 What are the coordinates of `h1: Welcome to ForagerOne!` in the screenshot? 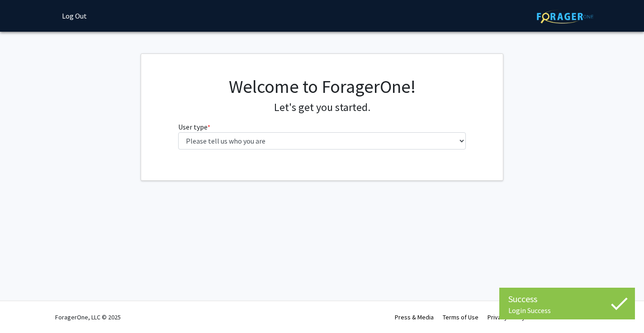 It's located at (322, 87).